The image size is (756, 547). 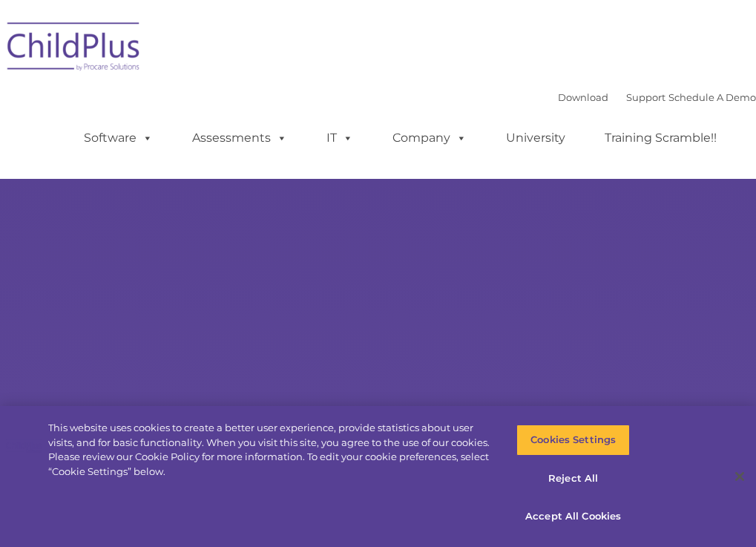 What do you see at coordinates (271, 450) in the screenshot?
I see `div: This website uses cookies to create a better user experience, provide statistics about user visit...` at bounding box center [271, 450].